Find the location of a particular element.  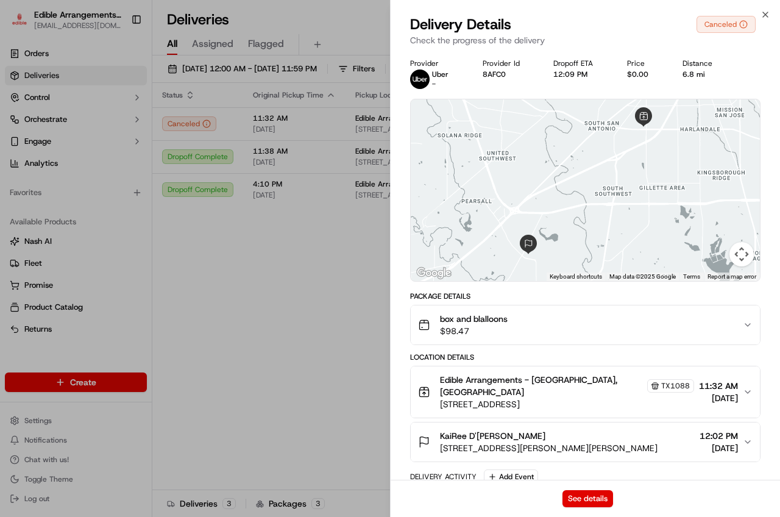

span: Knowledge Base is located at coordinates (59, 183).